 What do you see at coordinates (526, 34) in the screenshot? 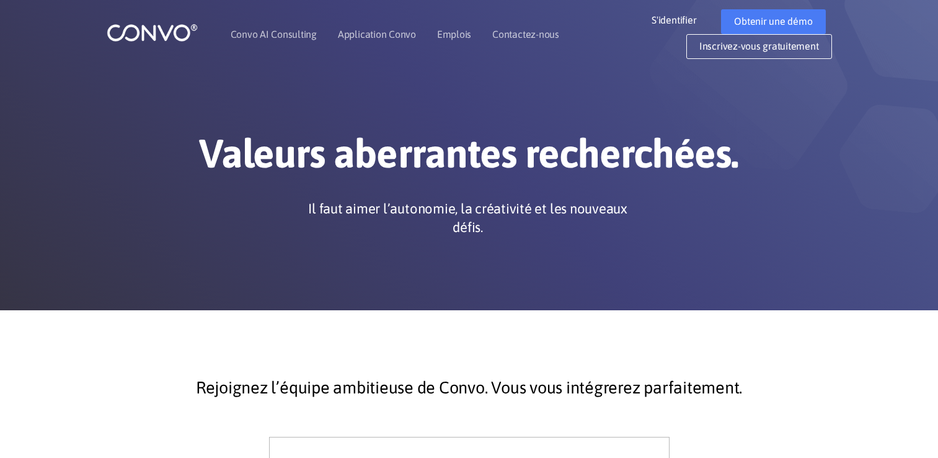
I see `a: Contactez-nous` at bounding box center [526, 34].